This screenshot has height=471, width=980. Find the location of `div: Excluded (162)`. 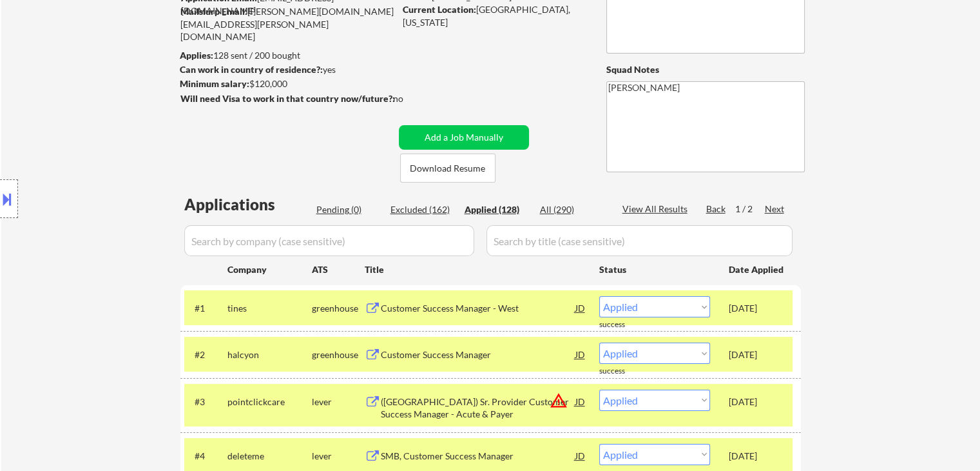

div: Excluded (162) is located at coordinates (423, 209).